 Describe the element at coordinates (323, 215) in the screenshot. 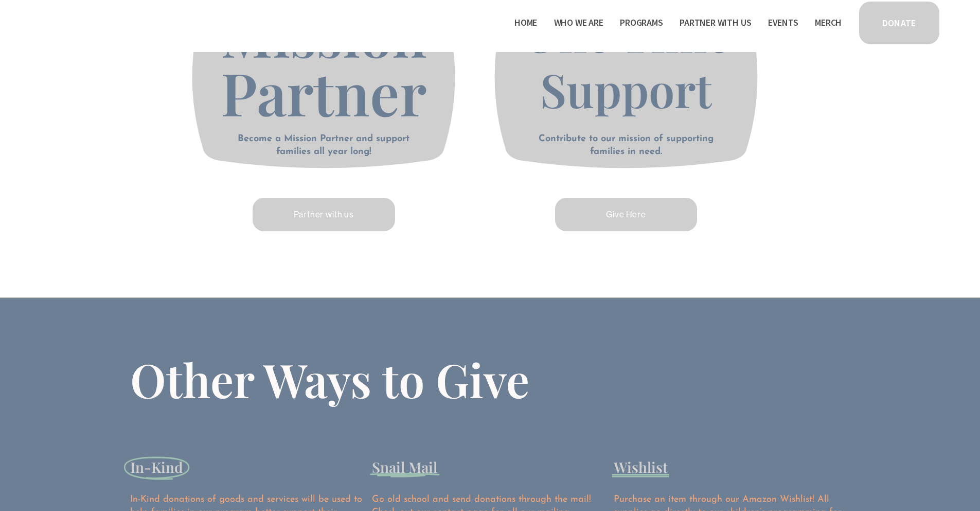

I see `a: Partner with us` at that location.